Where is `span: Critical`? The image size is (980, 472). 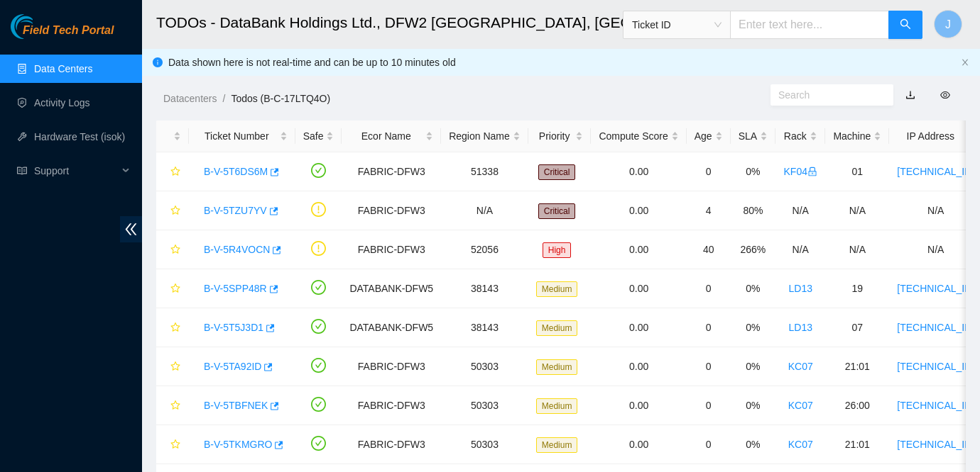
span: Critical is located at coordinates (556, 172).